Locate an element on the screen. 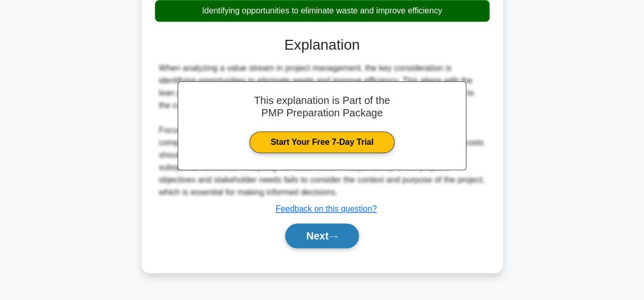 The width and height of the screenshot is (644, 300). button: Next is located at coordinates (322, 236).